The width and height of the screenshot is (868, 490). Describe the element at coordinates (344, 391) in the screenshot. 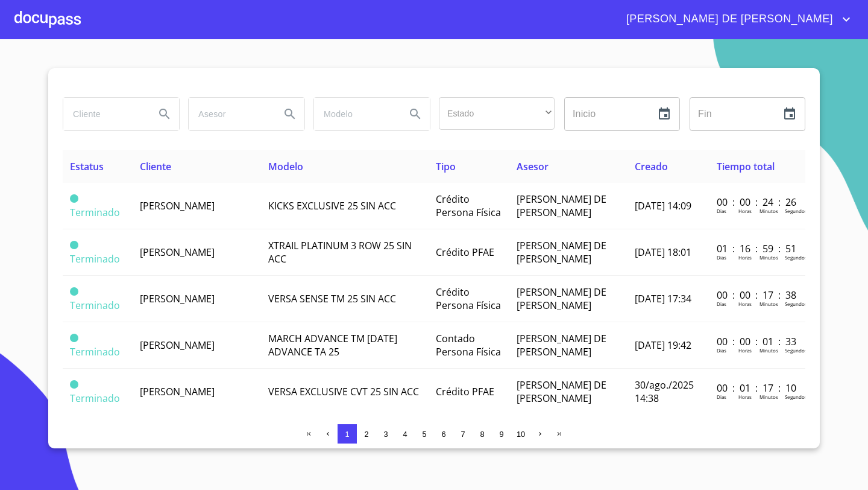

I see `span: VERSA EXCLUSIVE CVT 25 SIN ACC` at that location.